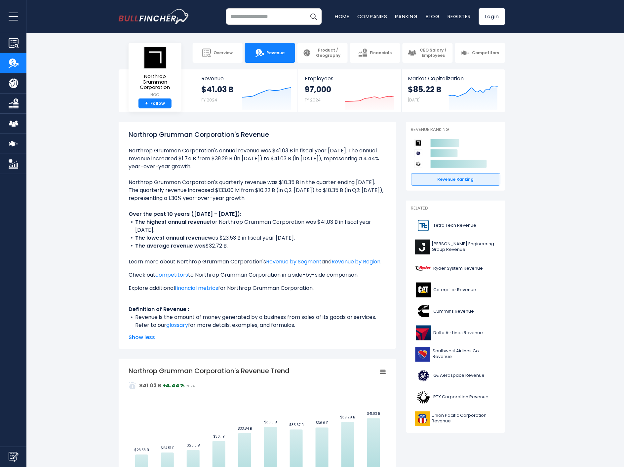 This screenshot has height=467, width=624. What do you see at coordinates (167, 448) in the screenshot?
I see `text: $24.51 B` at bounding box center [167, 448].